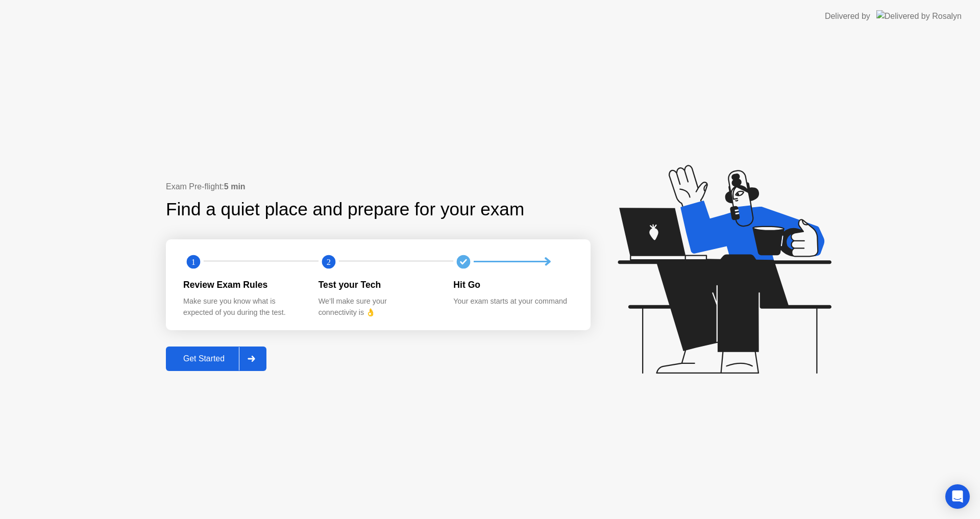 The width and height of the screenshot is (980, 519). I want to click on text: 1, so click(193, 261).